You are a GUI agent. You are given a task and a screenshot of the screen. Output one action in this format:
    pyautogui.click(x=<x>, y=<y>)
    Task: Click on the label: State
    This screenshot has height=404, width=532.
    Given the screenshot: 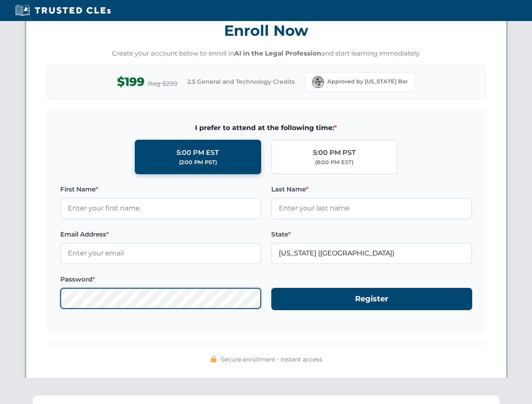 What is the action you would take?
    pyautogui.click(x=371, y=235)
    